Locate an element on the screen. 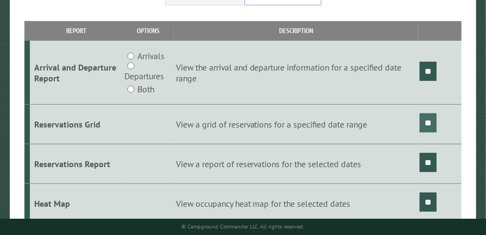 This screenshot has width=486, height=235. td: Reservations Report is located at coordinates (76, 163).